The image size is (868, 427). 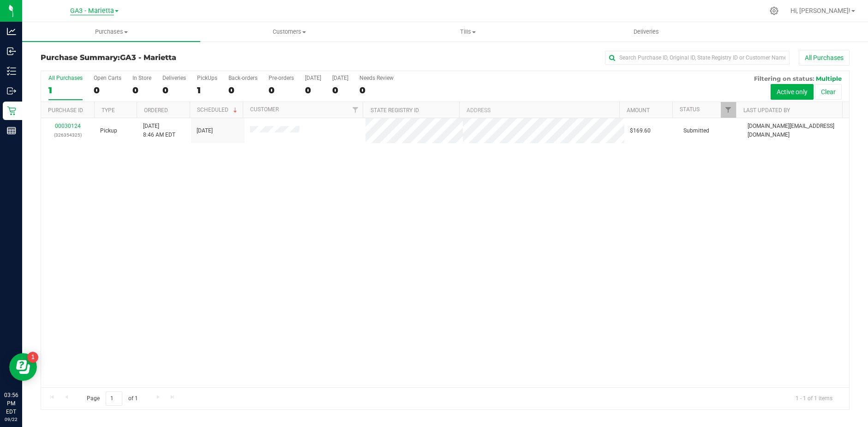 What do you see at coordinates (540, 110) in the screenshot?
I see `th: Address` at bounding box center [540, 110].